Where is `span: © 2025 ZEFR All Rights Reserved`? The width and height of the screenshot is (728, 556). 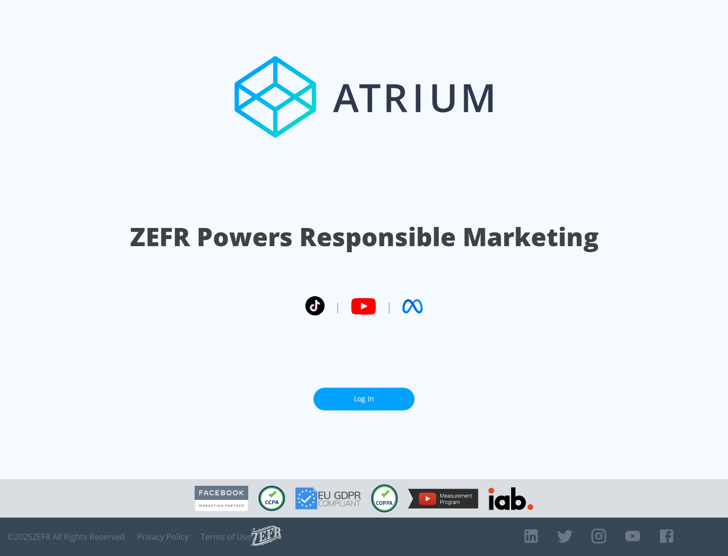
span: © 2025 ZEFR All Rights Reserved is located at coordinates (66, 537).